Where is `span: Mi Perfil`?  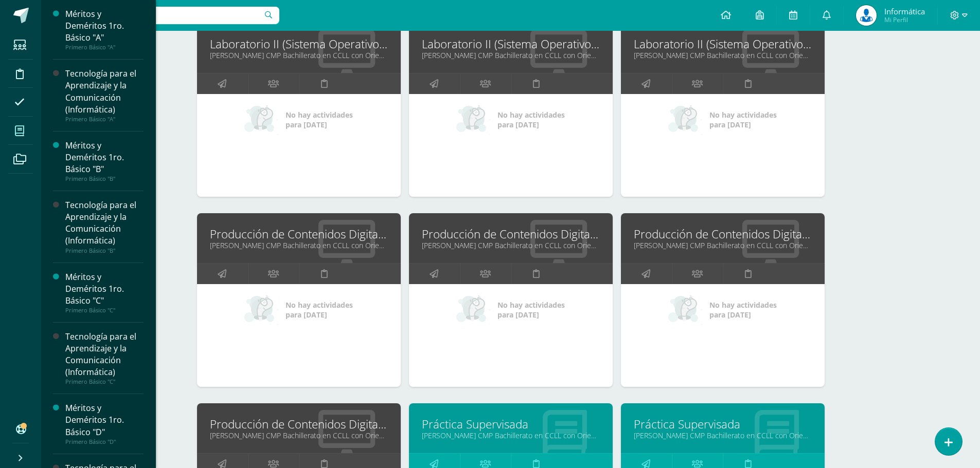 span: Mi Perfil is located at coordinates (905, 19).